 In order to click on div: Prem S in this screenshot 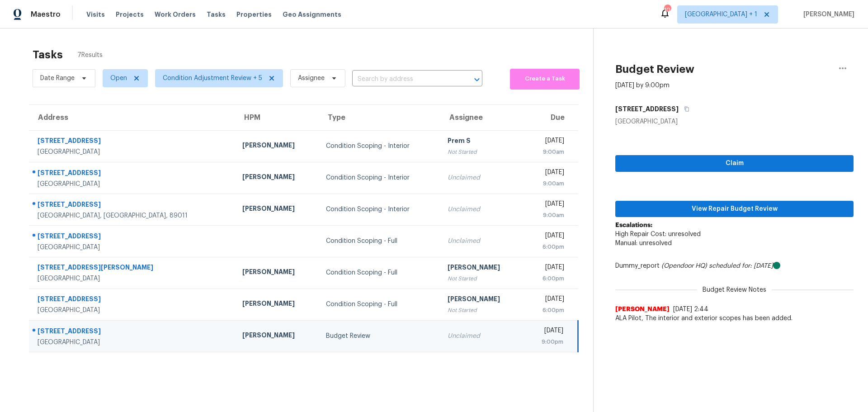, I will do `click(482, 141)`.